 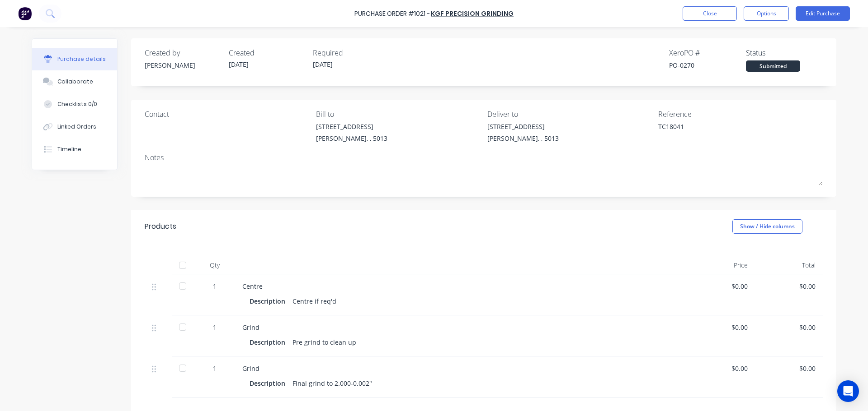 What do you see at coordinates (351, 53) in the screenshot?
I see `div: Required` at bounding box center [351, 53].